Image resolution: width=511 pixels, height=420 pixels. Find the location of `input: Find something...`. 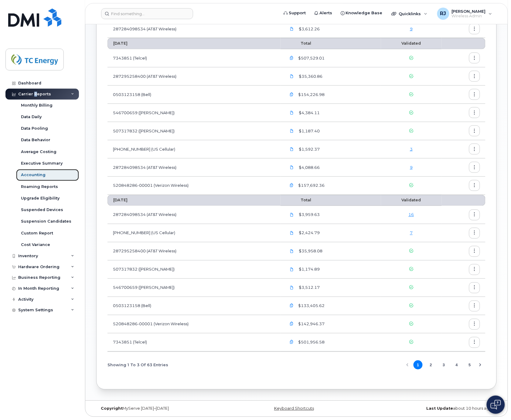

input: Find something... is located at coordinates (147, 14).